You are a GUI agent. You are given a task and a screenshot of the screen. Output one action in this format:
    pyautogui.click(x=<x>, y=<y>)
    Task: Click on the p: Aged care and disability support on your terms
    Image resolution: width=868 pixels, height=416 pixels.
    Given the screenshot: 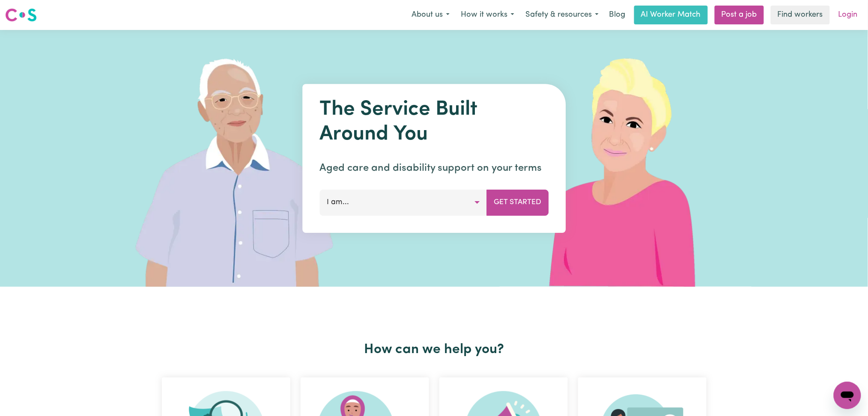 What is the action you would take?
    pyautogui.click(x=433, y=168)
    